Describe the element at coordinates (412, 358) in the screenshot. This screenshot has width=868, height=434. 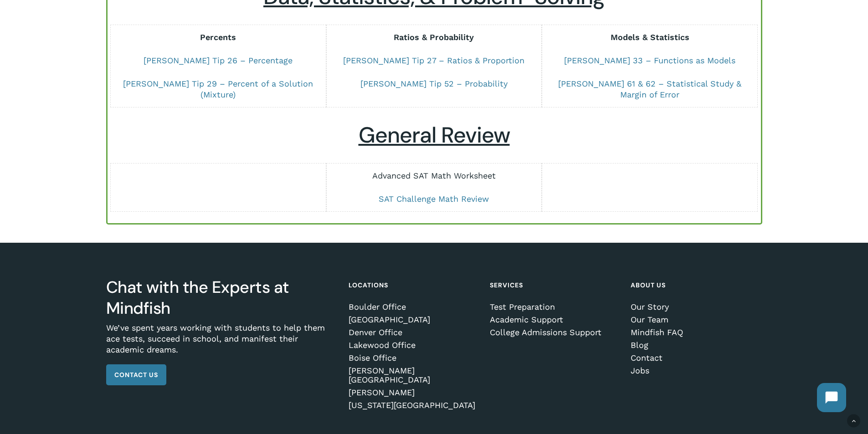
I see `a: Boise Office` at that location.